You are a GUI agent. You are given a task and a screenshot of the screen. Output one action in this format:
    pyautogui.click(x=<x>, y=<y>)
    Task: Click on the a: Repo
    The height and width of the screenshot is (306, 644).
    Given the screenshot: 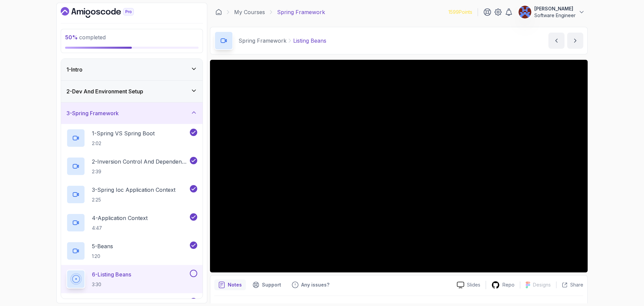 What is the action you would take?
    pyautogui.click(x=503, y=284)
    